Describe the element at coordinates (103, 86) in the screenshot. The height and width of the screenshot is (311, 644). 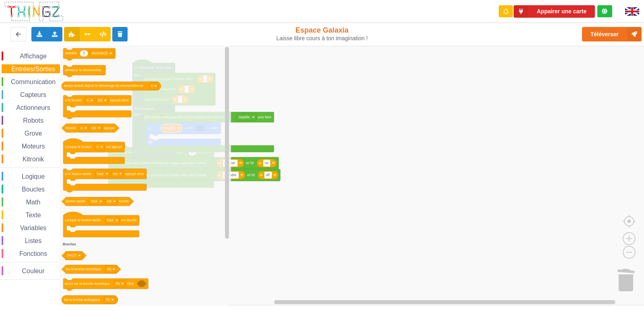
I see `text: temps écoulé depuis le démarrage du chronomètre en` at that location.